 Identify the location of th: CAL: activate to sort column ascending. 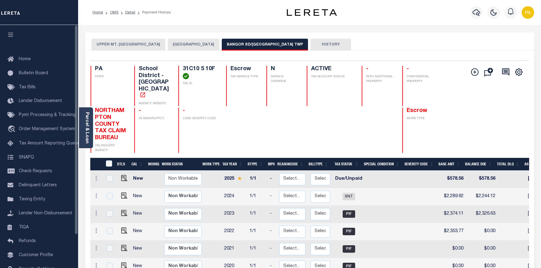
(137, 164).